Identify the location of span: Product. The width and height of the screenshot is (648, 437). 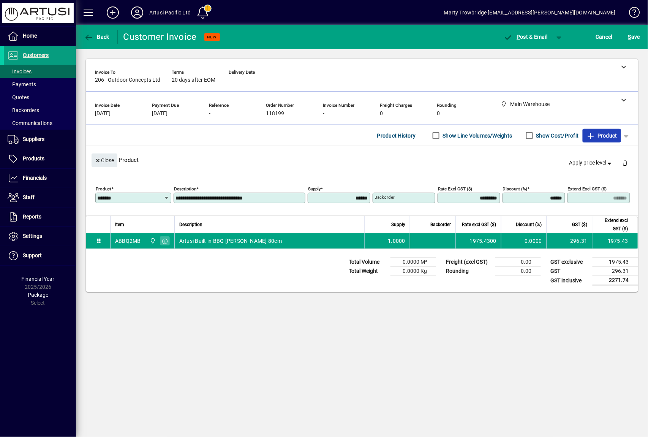
(602, 136).